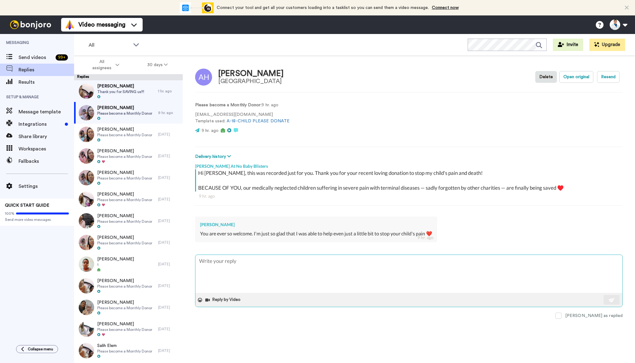 Image resolution: width=635 pixels, height=363 pixels. I want to click on span: Integrations, so click(40, 124).